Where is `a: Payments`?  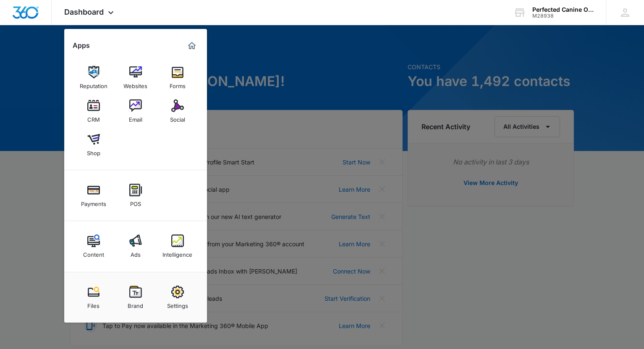 a: Payments is located at coordinates (93, 195).